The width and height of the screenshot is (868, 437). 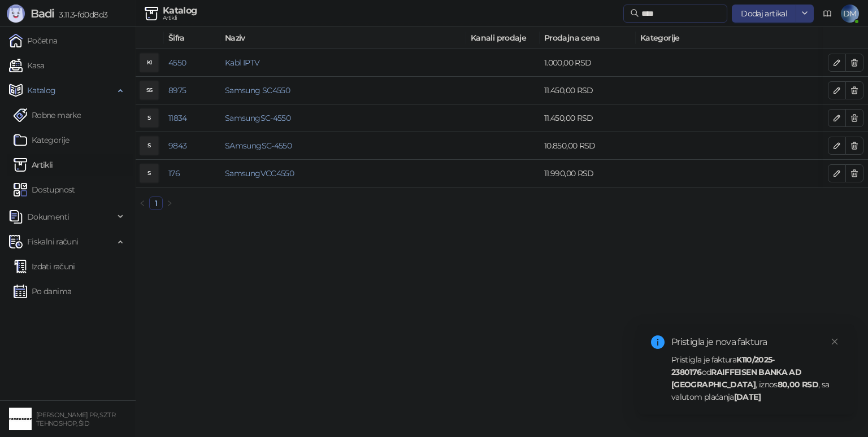 I want to click on a: 176, so click(x=174, y=173).